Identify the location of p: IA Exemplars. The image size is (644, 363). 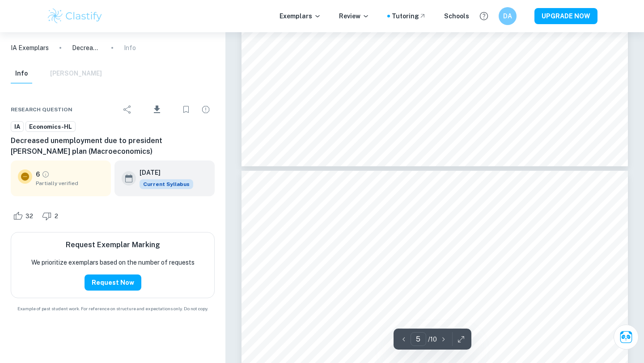
(30, 48).